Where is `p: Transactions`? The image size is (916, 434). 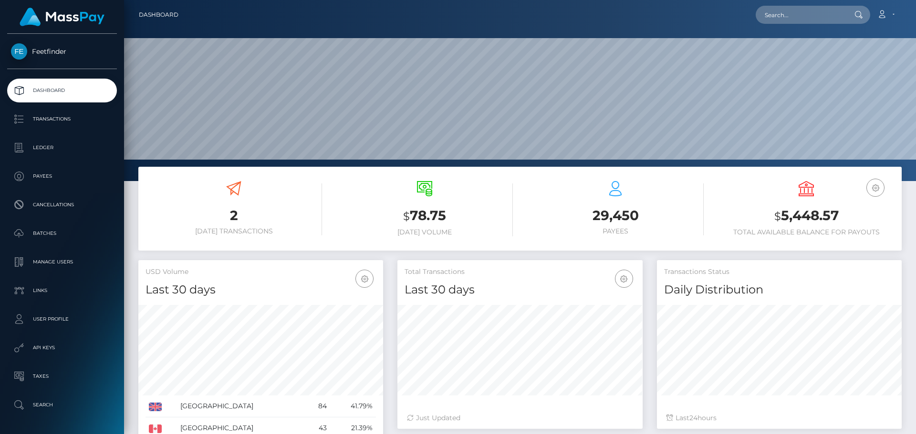 p: Transactions is located at coordinates (62, 119).